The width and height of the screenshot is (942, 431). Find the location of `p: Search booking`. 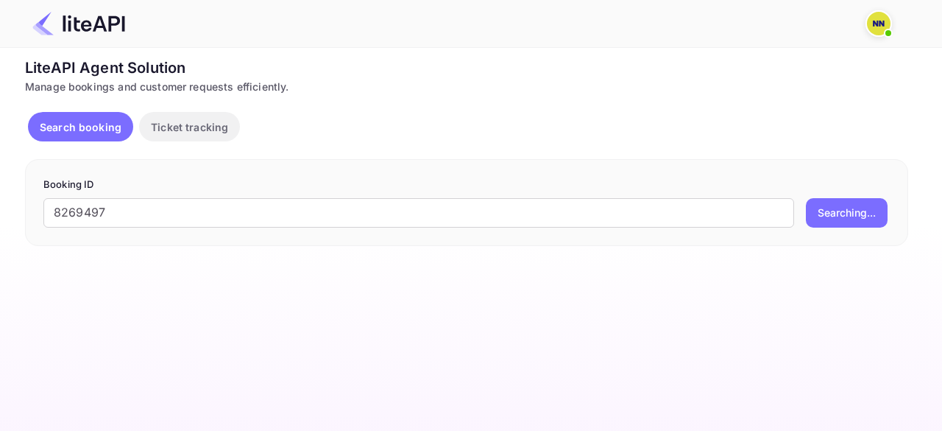

p: Search booking is located at coordinates (80, 127).